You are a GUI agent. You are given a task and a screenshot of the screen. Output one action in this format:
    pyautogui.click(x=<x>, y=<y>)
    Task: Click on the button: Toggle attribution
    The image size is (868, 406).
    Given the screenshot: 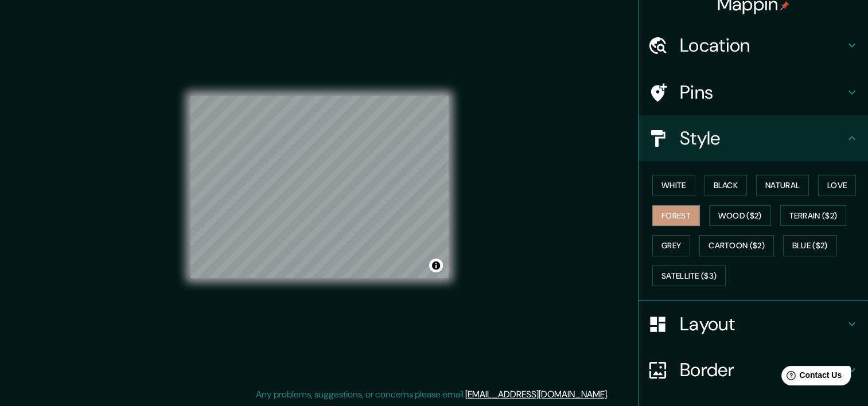 What is the action you would take?
    pyautogui.click(x=436, y=265)
    